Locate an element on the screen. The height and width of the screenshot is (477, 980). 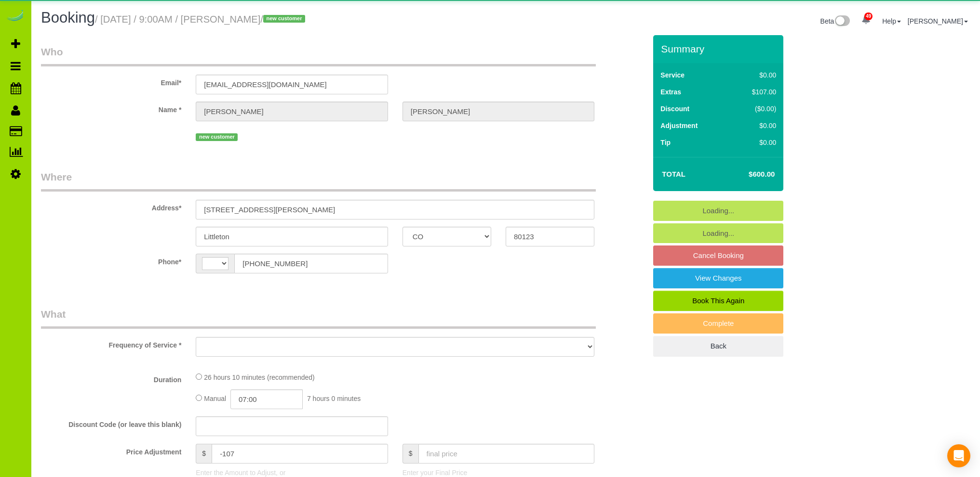
a: Back is located at coordinates (718, 347).